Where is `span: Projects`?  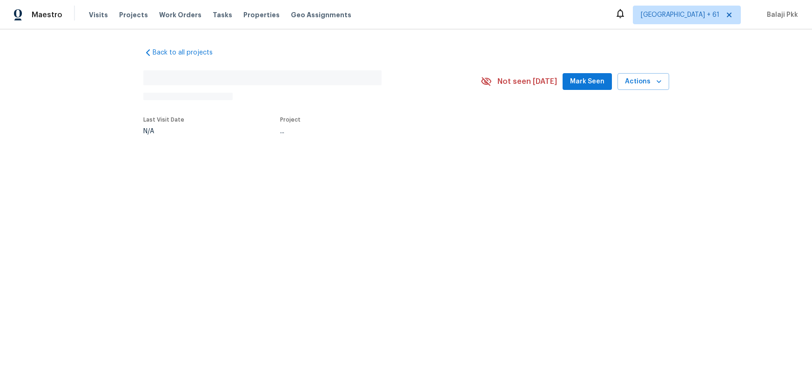 span: Projects is located at coordinates (134, 15).